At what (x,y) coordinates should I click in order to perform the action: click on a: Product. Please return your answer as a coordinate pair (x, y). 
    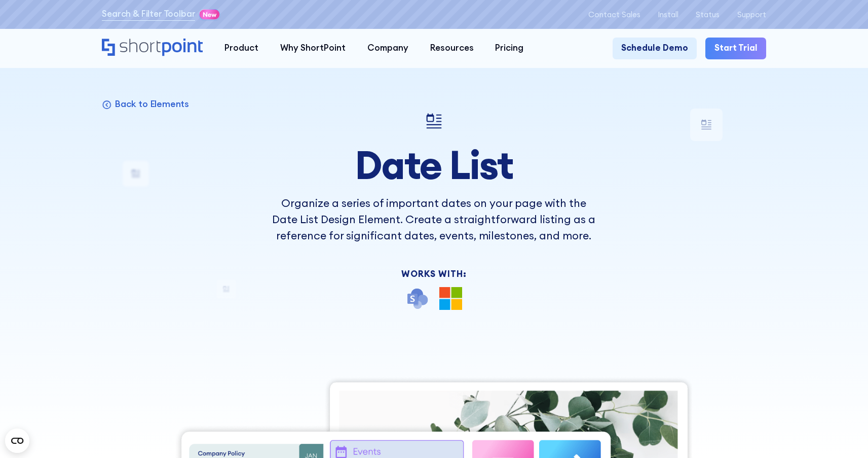
    Looking at the image, I should click on (242, 48).